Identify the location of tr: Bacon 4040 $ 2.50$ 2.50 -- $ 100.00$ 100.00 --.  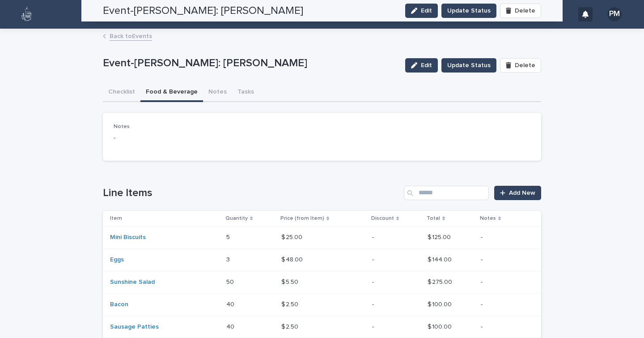
(322, 304).